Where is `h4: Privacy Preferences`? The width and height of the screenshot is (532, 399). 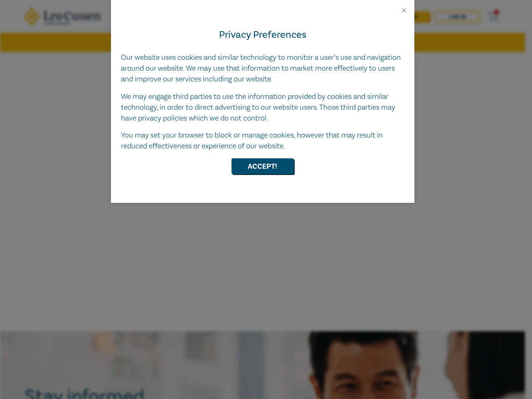
h4: Privacy Preferences is located at coordinates (263, 35).